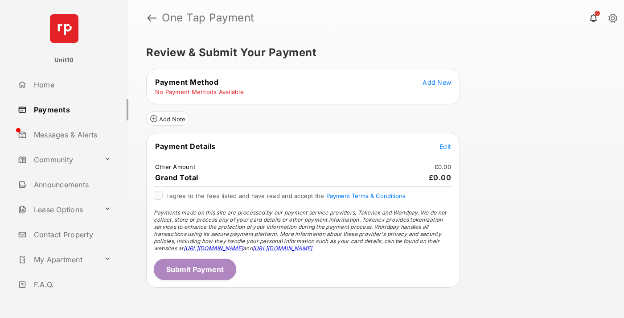  Describe the element at coordinates (208, 18) in the screenshot. I see `strong: One Tap Payment` at that location.